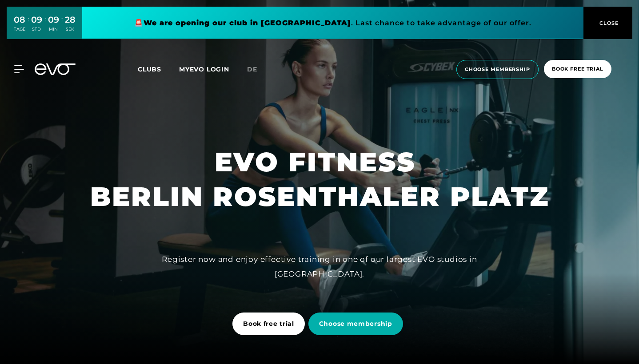  I want to click on span: Clubs, so click(149, 69).